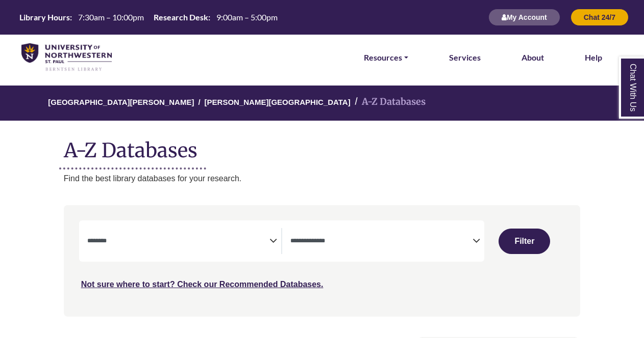 Image resolution: width=644 pixels, height=338 pixels. Describe the element at coordinates (247, 17) in the screenshot. I see `span: 9:00am – 5:00pm` at that location.